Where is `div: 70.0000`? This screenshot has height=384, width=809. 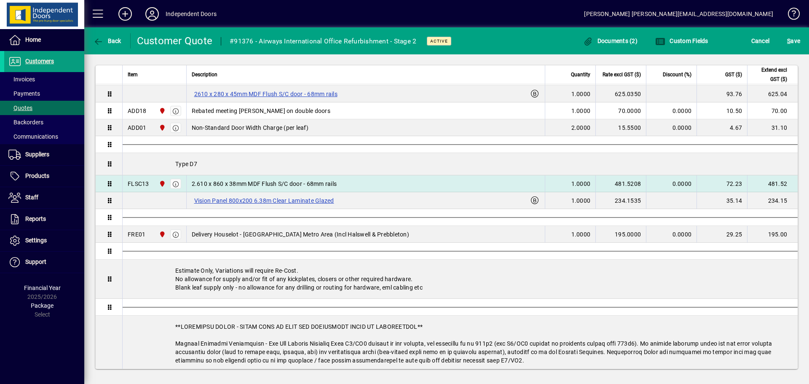
div: 70.0000 is located at coordinates (620, 111).